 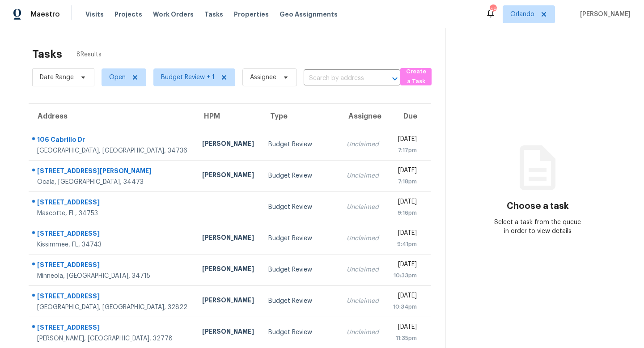 I want to click on span: Tasks, so click(x=214, y=14).